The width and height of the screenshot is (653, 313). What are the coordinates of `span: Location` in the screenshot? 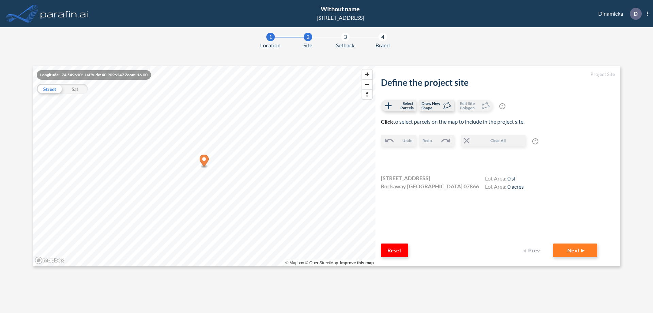 It's located at (270, 45).